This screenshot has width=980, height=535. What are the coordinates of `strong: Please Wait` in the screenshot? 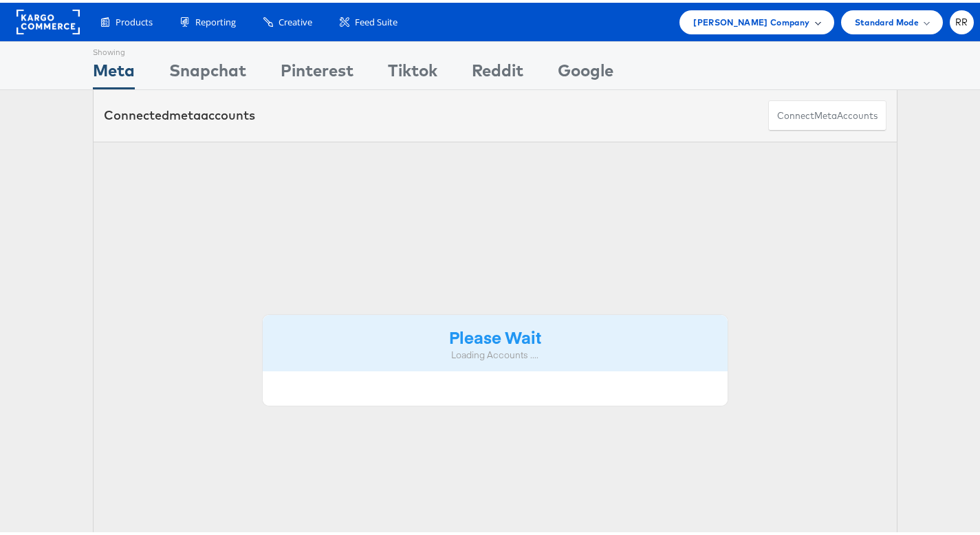 It's located at (496, 334).